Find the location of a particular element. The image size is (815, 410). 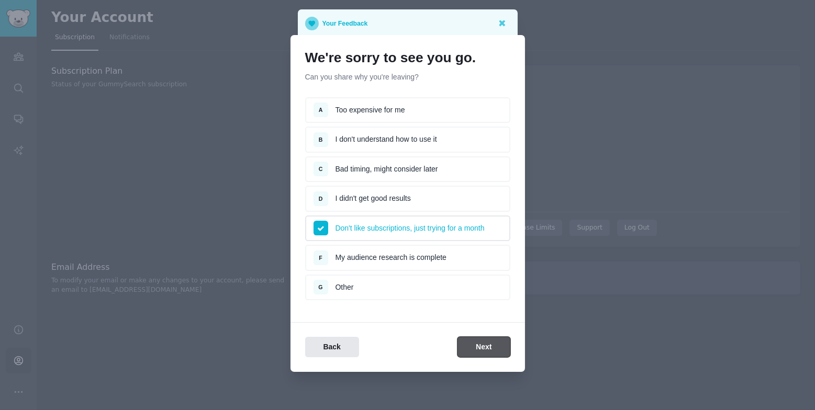

span: D is located at coordinates (321, 199).